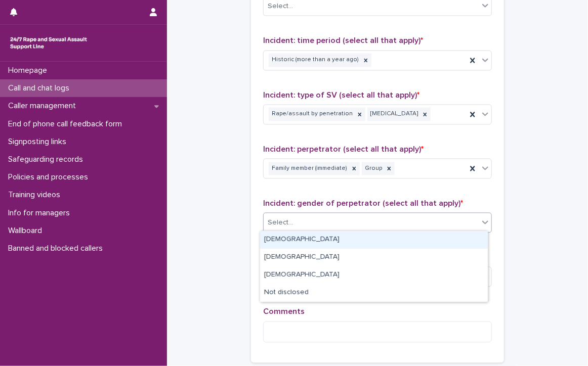  I want to click on p: Info for managers, so click(41, 213).